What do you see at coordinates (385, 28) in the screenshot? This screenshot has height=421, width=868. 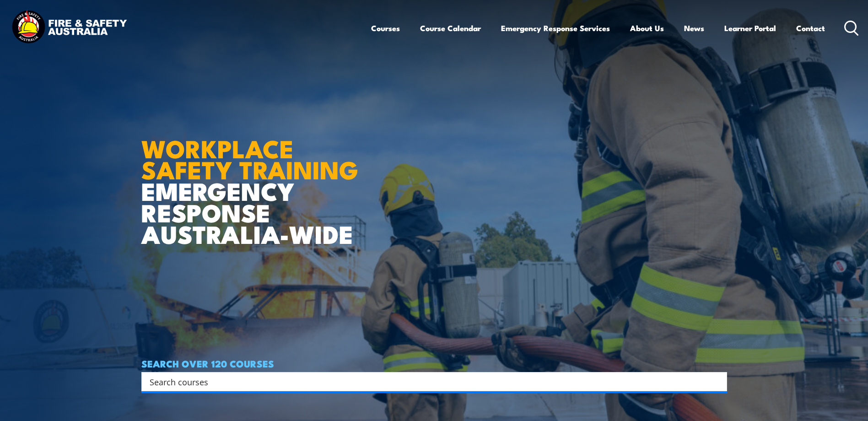 I see `a: Courses` at bounding box center [385, 28].